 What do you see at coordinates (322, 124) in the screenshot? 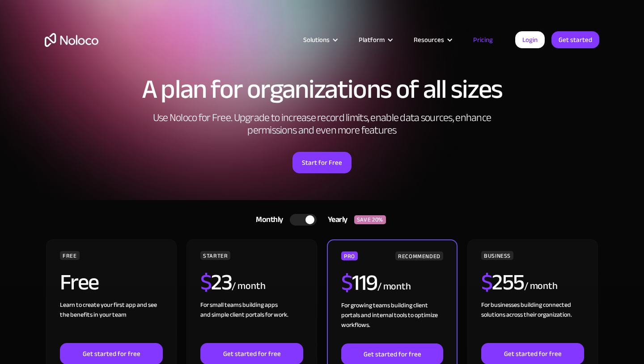
I see `h2: Use Noloco for Free. Upgrade to increase record limits, enable data sources, enhance permissions ...` at bounding box center [322, 124].